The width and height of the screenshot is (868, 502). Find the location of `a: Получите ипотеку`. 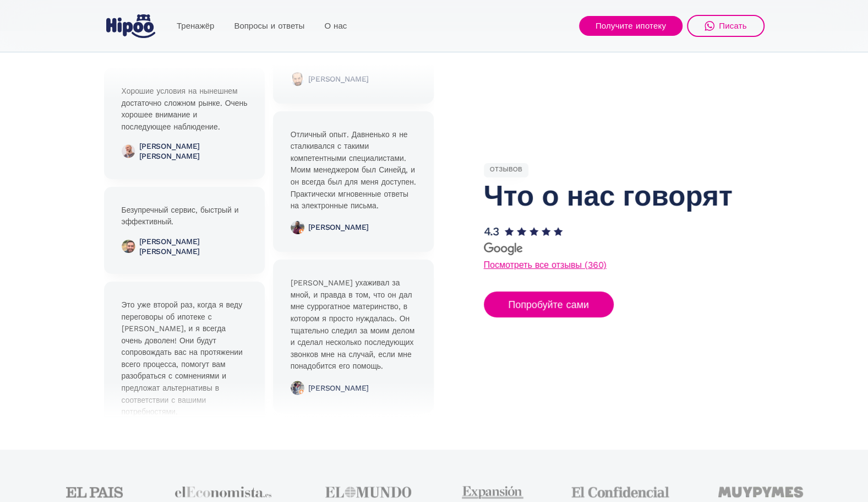

a: Получите ипотеку is located at coordinates (630, 26).